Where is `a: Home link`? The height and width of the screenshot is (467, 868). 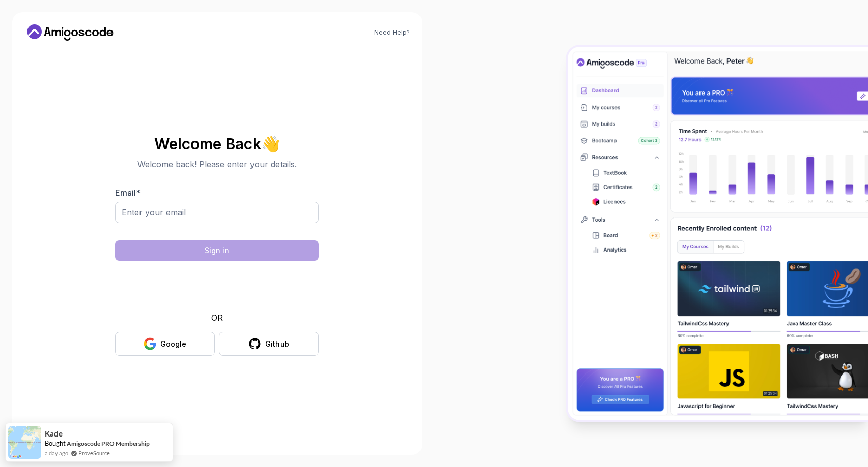
a: Home link is located at coordinates (70, 32).